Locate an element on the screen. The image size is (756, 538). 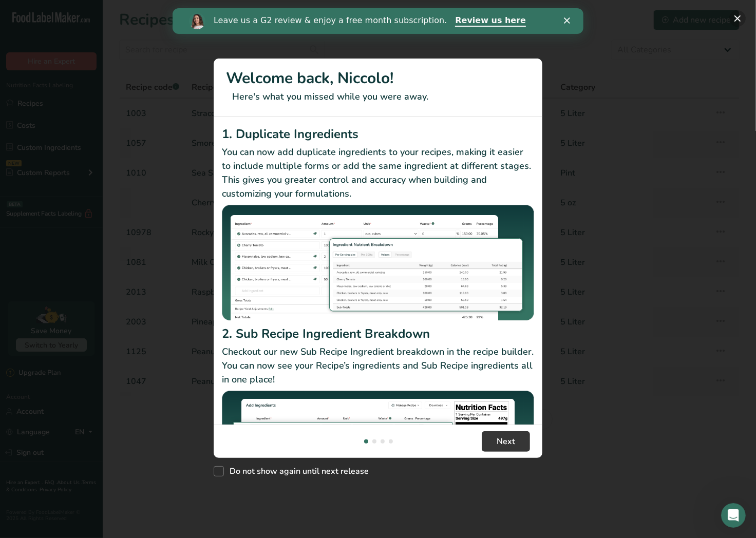
h2: 2. Sub Recipe Ingredient Breakdown is located at coordinates (378, 333).